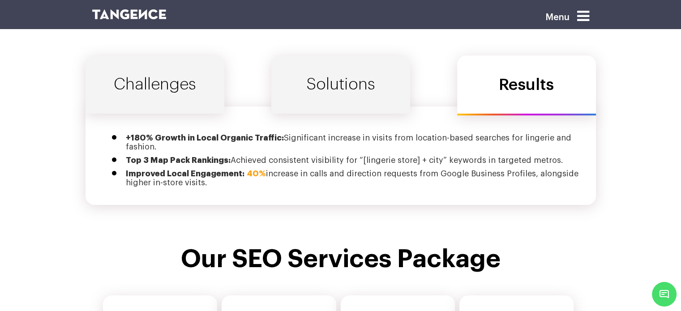  Describe the element at coordinates (256, 174) in the screenshot. I see `span: 40%` at that location.